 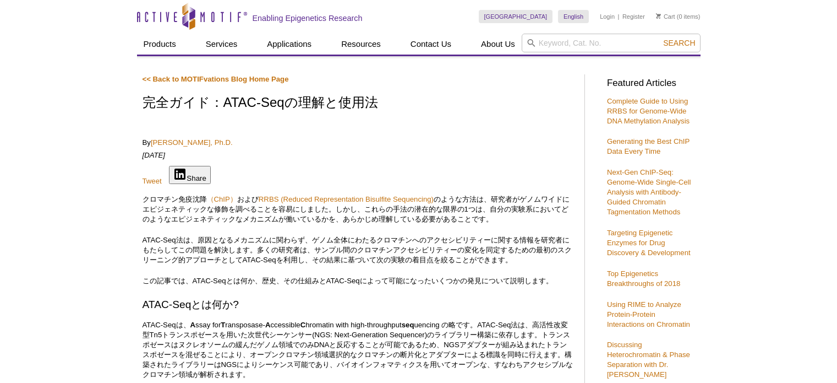 What do you see at coordinates (222, 199) in the screenshot?
I see `a: （ChIP）` at bounding box center [222, 199].